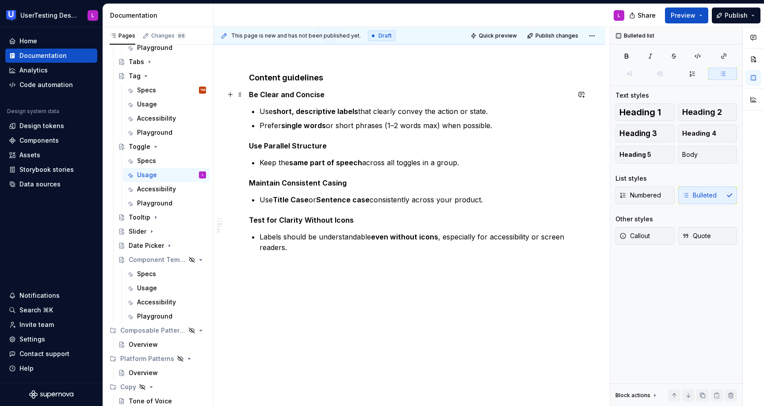 Image resolution: width=764 pixels, height=406 pixels. What do you see at coordinates (49, 15) in the screenshot?
I see `div: UserTesting Design System` at bounding box center [49, 15].